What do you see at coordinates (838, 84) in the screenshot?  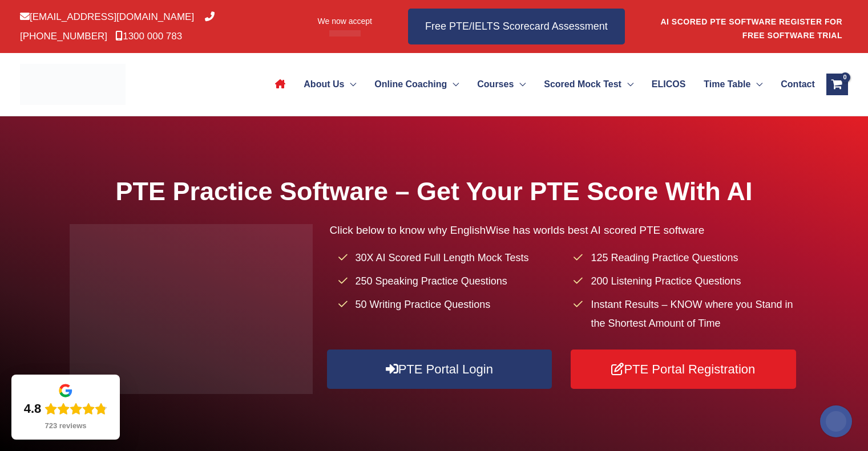 I see `a: View Shopping Cart, empty` at bounding box center [838, 84].